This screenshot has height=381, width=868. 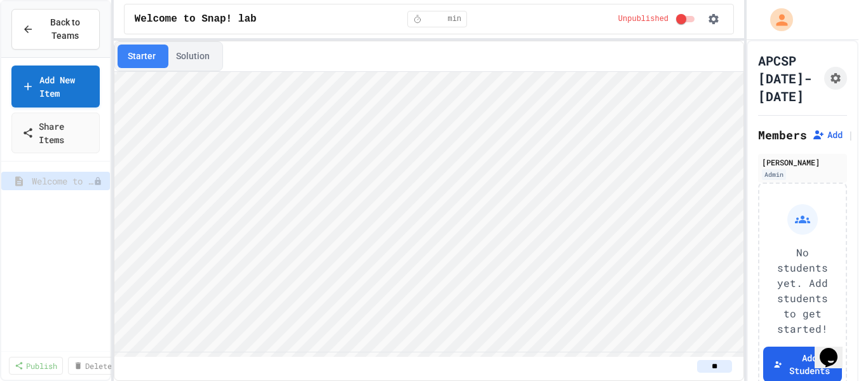 What do you see at coordinates (35, 366) in the screenshot?
I see `a: Publish` at bounding box center [35, 366].